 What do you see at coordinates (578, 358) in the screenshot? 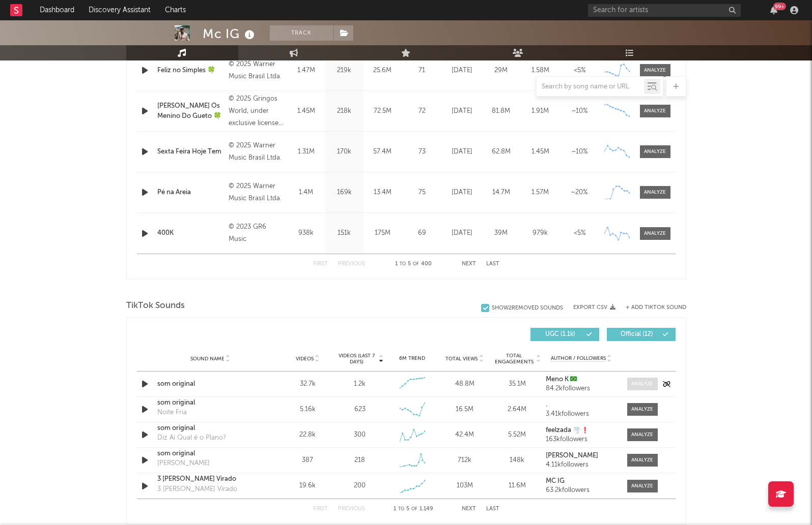
I see `span: Author / Followers` at bounding box center [578, 358].